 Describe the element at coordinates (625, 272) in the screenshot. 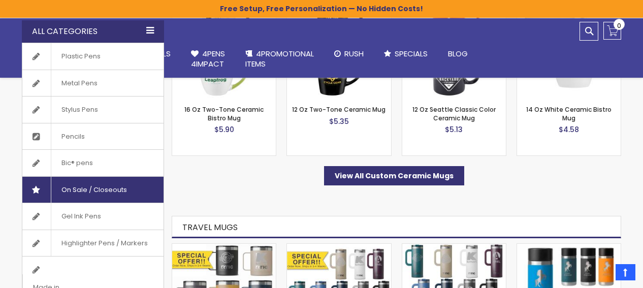

I see `a: Top` at that location.